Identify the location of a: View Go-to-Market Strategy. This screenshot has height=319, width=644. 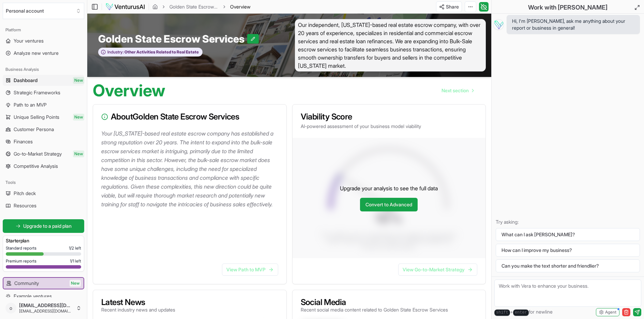
(438, 270).